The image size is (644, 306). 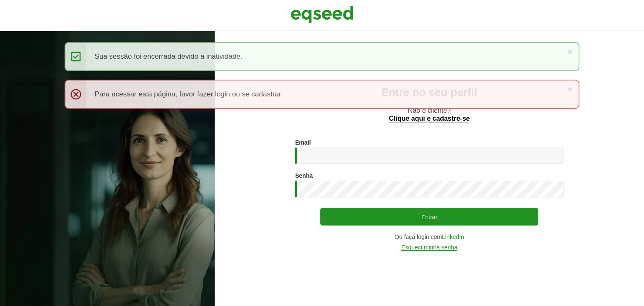 What do you see at coordinates (429, 247) in the screenshot?
I see `a: Esqueci minha senha` at bounding box center [429, 247].